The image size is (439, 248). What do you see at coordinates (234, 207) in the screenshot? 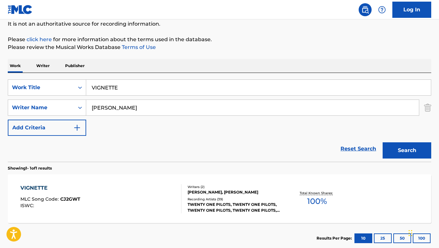
I see `div: TWENTY ONE PILOTS, TWENTY ONE PILOTS, TWENTY ONE PILOTS, TWENTY ONE PILOTS, TWENTY ONE PILOTS` at bounding box center [234, 207].